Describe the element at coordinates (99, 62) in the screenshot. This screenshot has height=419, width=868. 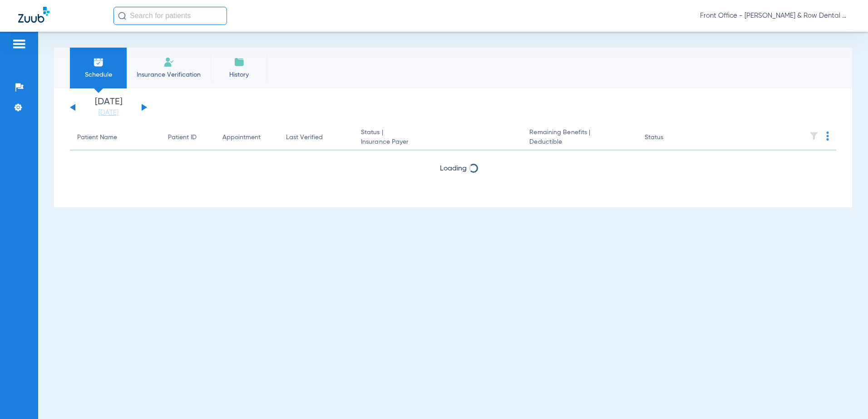
I see `img: Schedule` at that location.